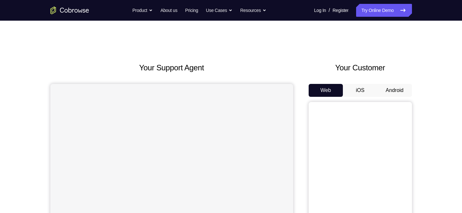 The width and height of the screenshot is (462, 213). Describe the element at coordinates (191, 10) in the screenshot. I see `a: Pricing` at that location.